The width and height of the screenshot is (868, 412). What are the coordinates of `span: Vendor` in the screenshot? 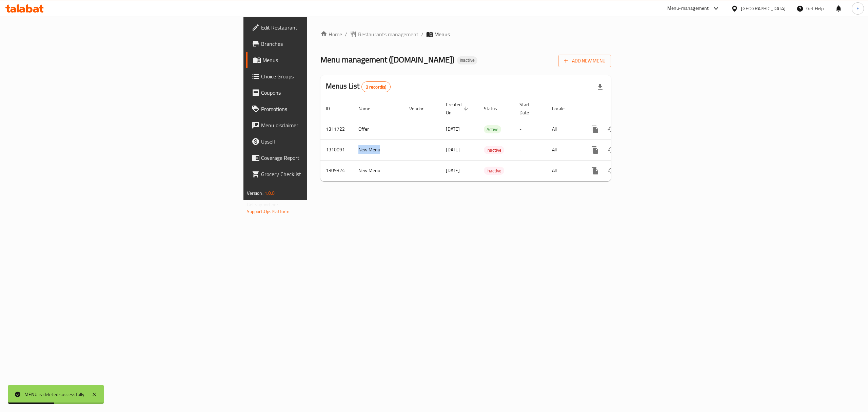 It's located at (421, 109).